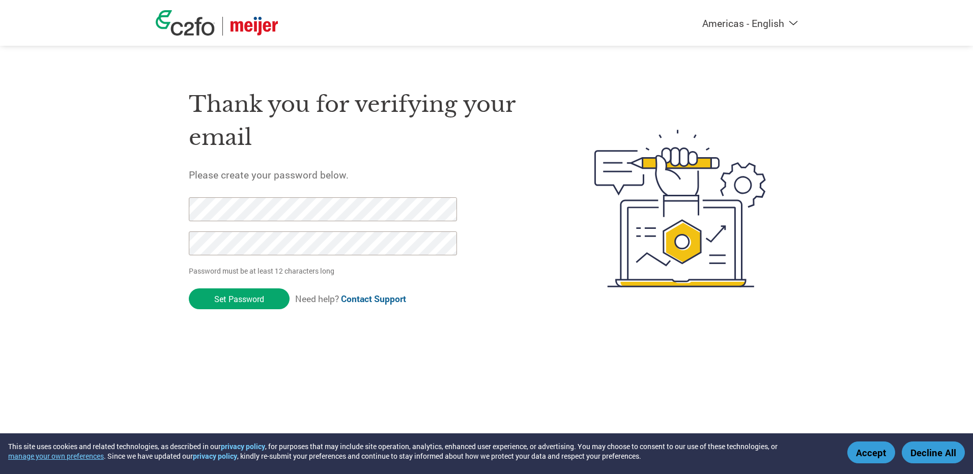  What do you see at coordinates (239, 299) in the screenshot?
I see `input: Set Password` at bounding box center [239, 299].